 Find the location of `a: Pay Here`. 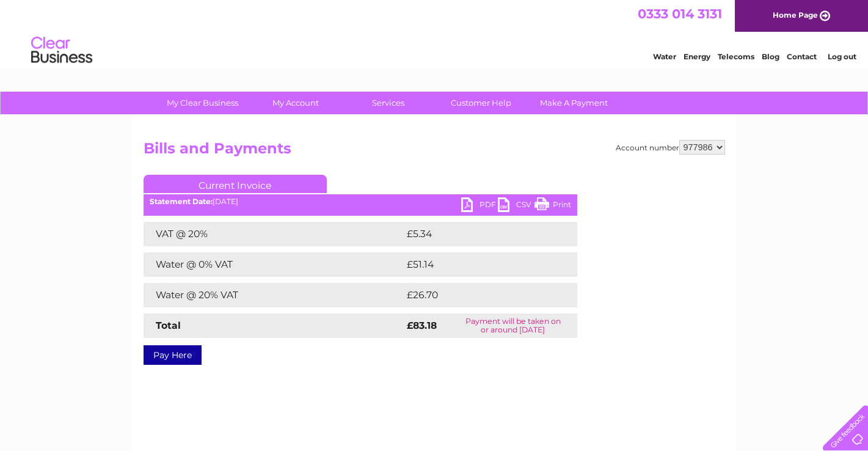

a: Pay Here is located at coordinates (173, 355).